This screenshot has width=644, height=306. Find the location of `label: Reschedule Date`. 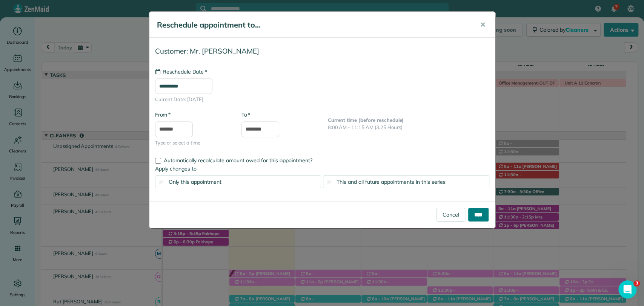

label: Reschedule Date is located at coordinates (181, 72).